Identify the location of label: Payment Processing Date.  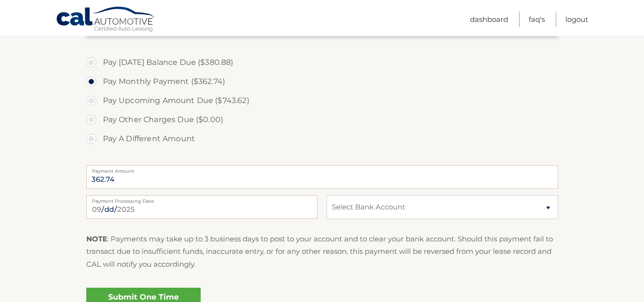
(202, 199).